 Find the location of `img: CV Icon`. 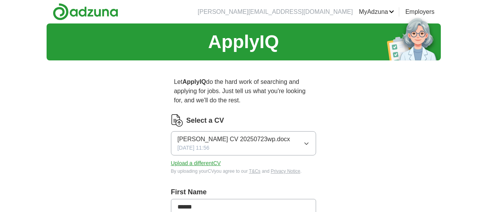

img: CV Icon is located at coordinates (177, 121).